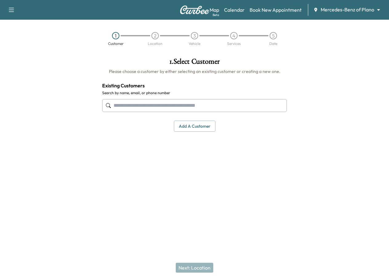 This screenshot has height=280, width=389. Describe the element at coordinates (273, 36) in the screenshot. I see `div: 5` at that location.